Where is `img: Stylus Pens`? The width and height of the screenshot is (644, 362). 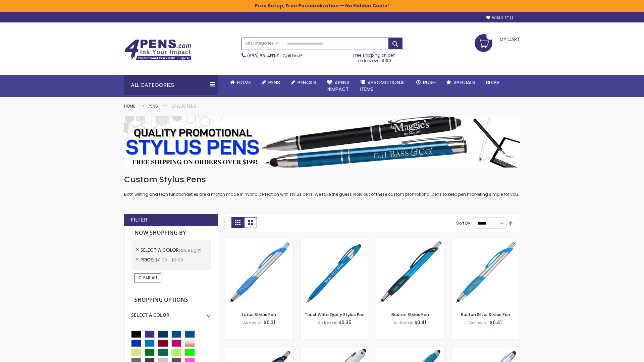
img: Stylus Pens is located at coordinates (322, 142).